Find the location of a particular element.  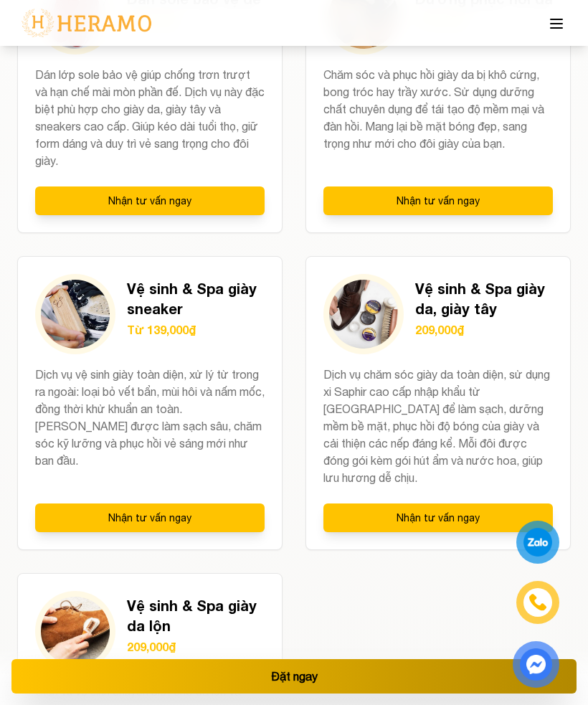

button: Đặt ngay is located at coordinates (294, 676).